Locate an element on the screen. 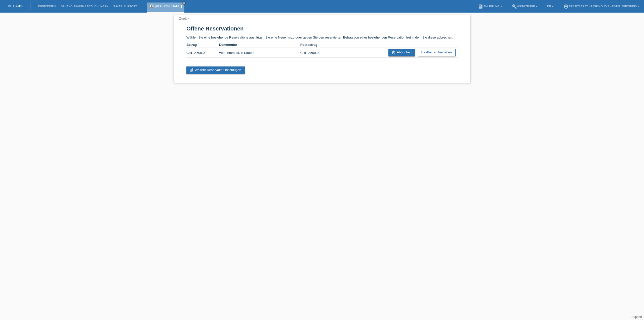 Image resolution: width=644 pixels, height=320 pixels. a: ← Zurück is located at coordinates (182, 18).